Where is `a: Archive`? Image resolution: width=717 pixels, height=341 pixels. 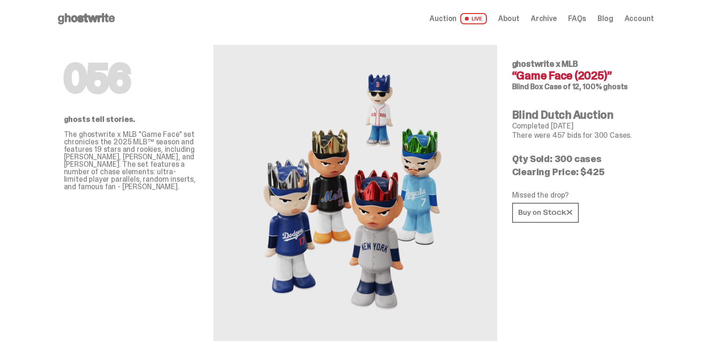
a: Archive is located at coordinates (544, 19).